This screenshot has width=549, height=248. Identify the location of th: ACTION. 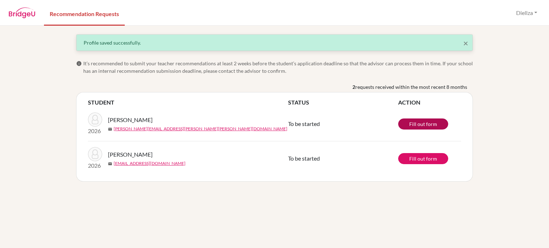
(429, 103).